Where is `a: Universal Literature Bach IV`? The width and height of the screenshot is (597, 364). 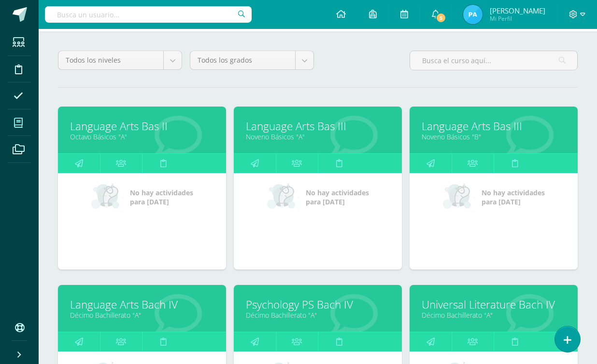 a: Universal Literature Bach IV is located at coordinates (494, 304).